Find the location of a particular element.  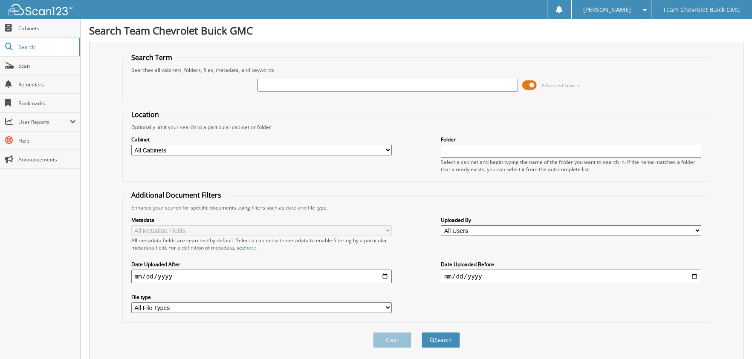

span: Help is located at coordinates (47, 141).